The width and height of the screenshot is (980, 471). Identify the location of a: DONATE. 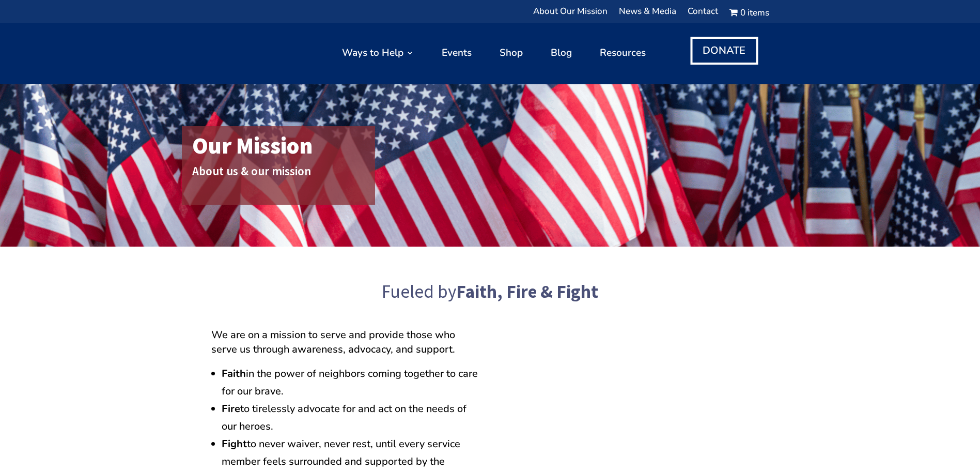
(723, 51).